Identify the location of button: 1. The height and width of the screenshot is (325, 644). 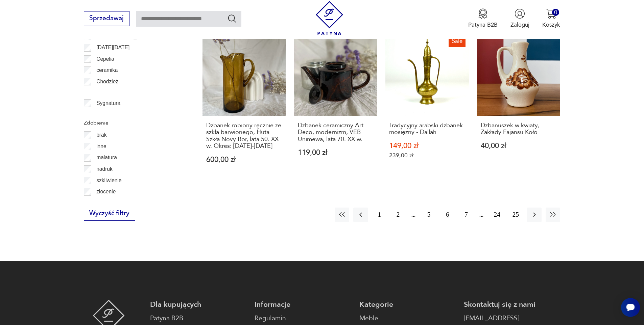
(379, 215).